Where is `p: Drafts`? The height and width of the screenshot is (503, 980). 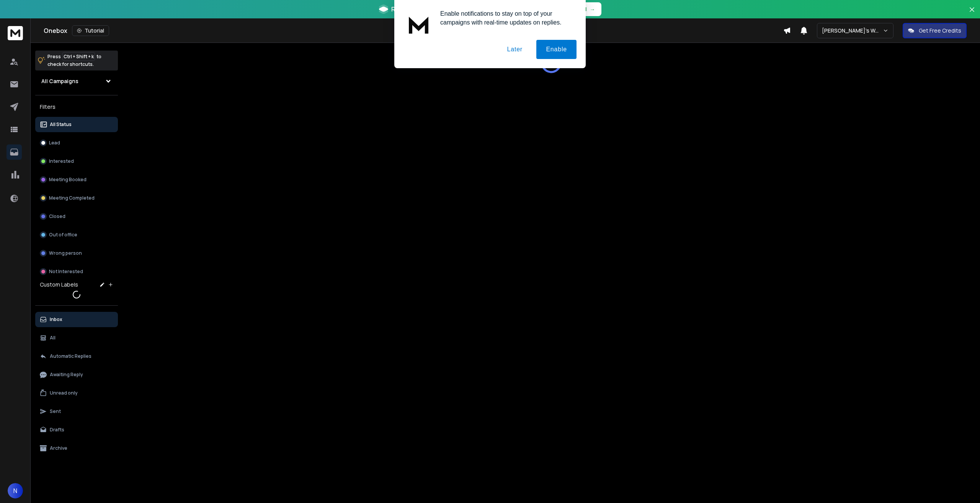
p: Drafts is located at coordinates (57, 430).